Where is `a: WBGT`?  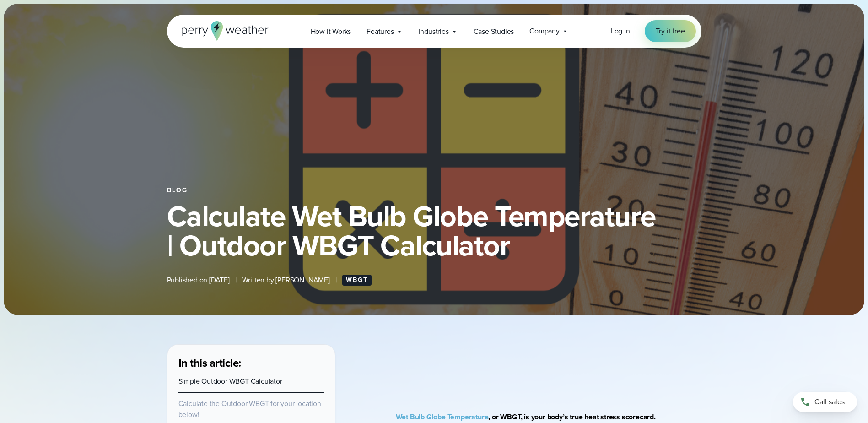 a: WBGT is located at coordinates (357, 280).